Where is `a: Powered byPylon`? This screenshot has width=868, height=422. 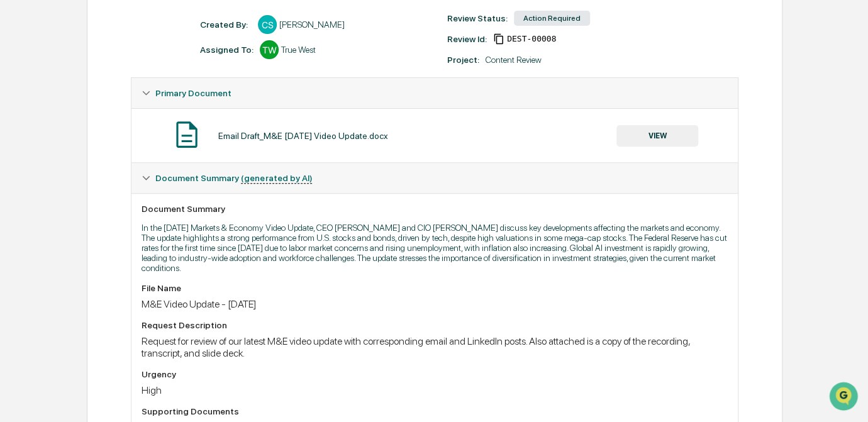
a: Powered byPylon is located at coordinates (120, 217).